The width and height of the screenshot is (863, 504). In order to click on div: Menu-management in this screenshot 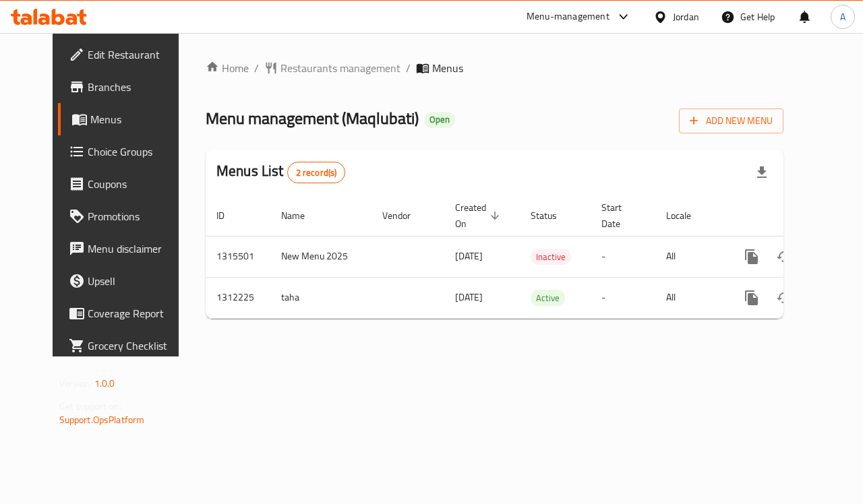, I will do `click(567, 17)`.